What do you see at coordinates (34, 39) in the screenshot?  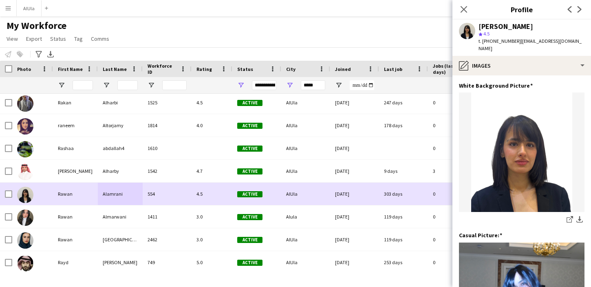 I see `a: Export` at bounding box center [34, 39].